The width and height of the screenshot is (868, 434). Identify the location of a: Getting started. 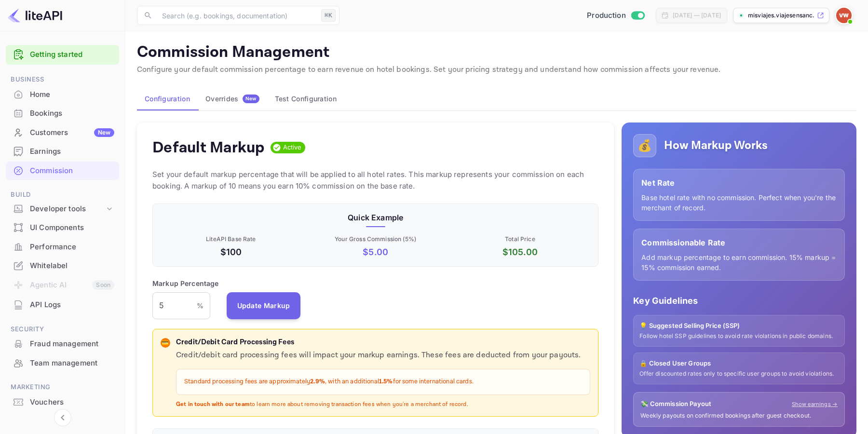
(72, 55).